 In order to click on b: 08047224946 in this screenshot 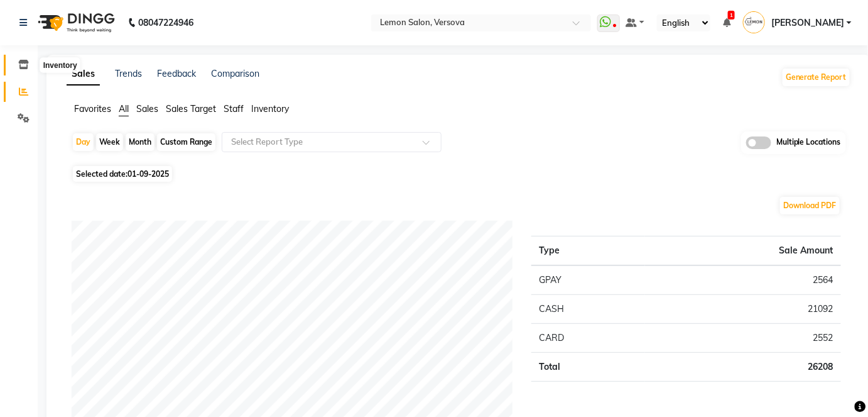, I will do `click(166, 23)`.